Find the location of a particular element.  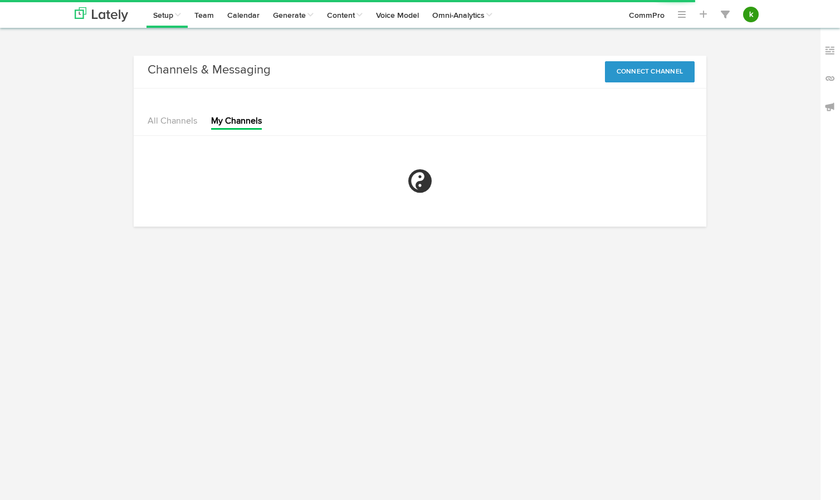

button: Connect Channel is located at coordinates (650, 72).